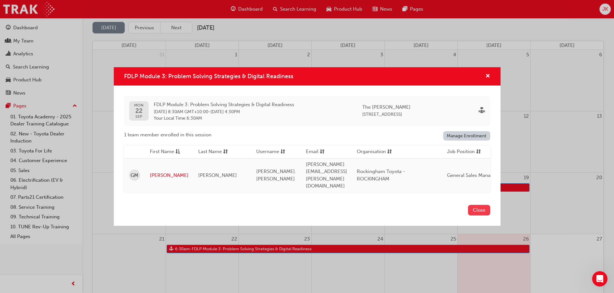 This screenshot has height=293, width=614. I want to click on span: Email, so click(312, 152).